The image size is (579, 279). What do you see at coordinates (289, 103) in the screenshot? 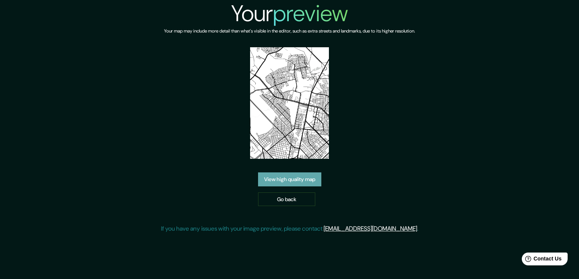
I see `img: created-map-preview` at bounding box center [289, 103].